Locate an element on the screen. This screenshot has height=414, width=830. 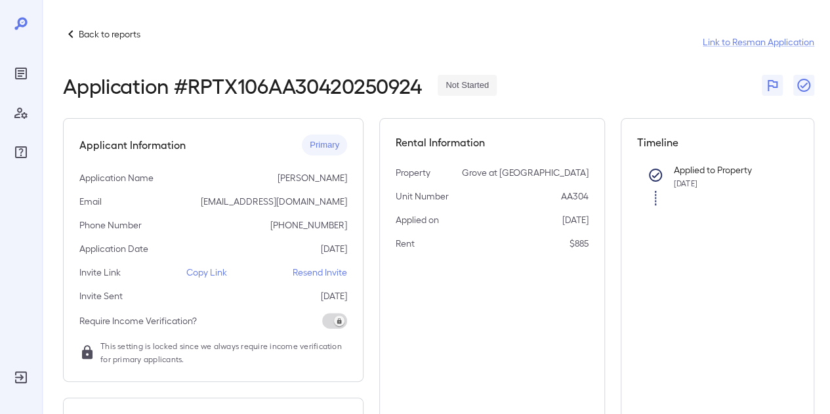
p: Back to reports is located at coordinates (110, 34).